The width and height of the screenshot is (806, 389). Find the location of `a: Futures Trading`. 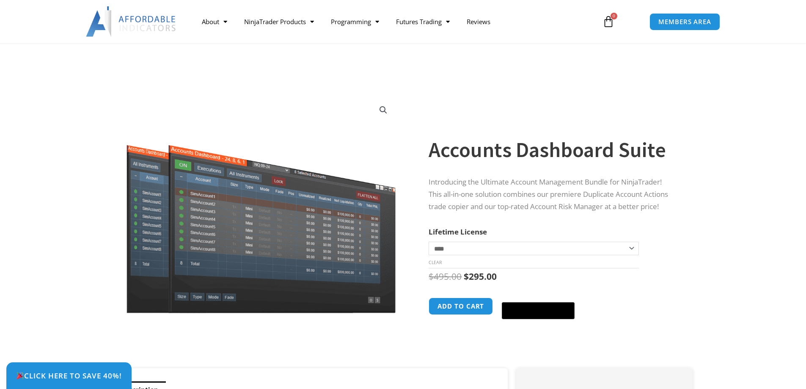

a: Futures Trading is located at coordinates (423, 22).